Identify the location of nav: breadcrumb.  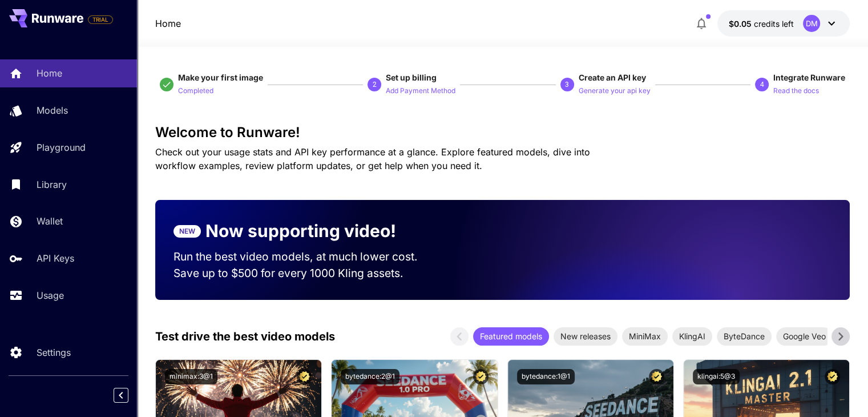
(168, 24).